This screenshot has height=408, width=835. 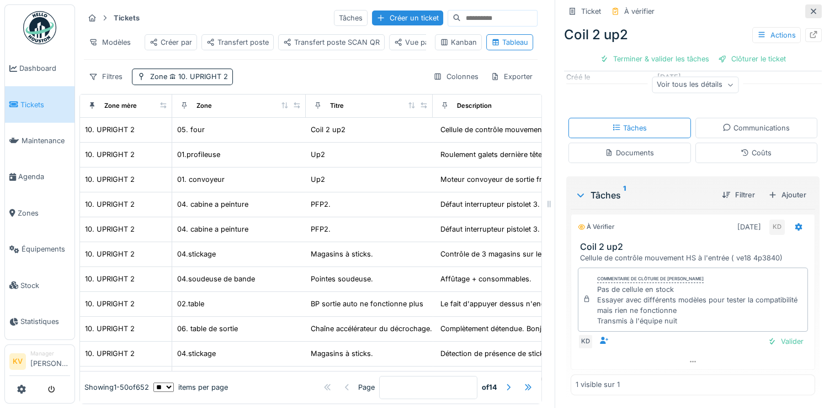 I want to click on div: Zone mère, so click(x=120, y=105).